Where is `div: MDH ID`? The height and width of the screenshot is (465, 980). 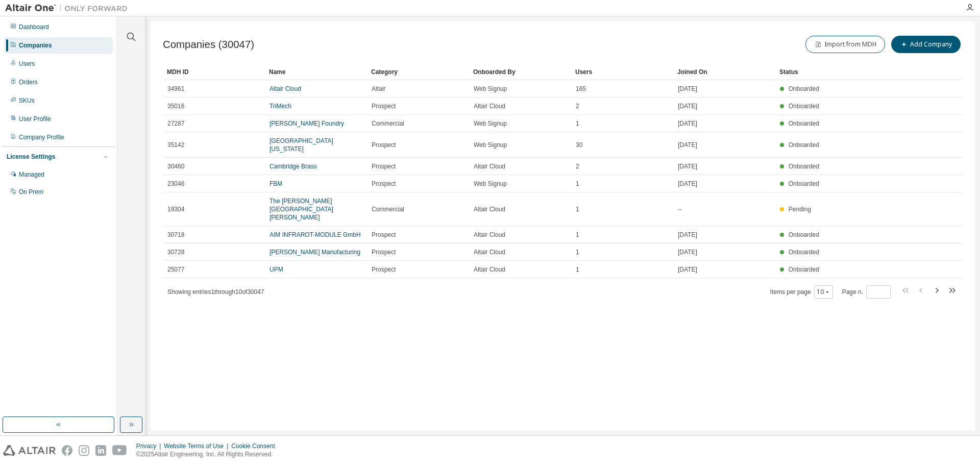
div: MDH ID is located at coordinates (214, 72).